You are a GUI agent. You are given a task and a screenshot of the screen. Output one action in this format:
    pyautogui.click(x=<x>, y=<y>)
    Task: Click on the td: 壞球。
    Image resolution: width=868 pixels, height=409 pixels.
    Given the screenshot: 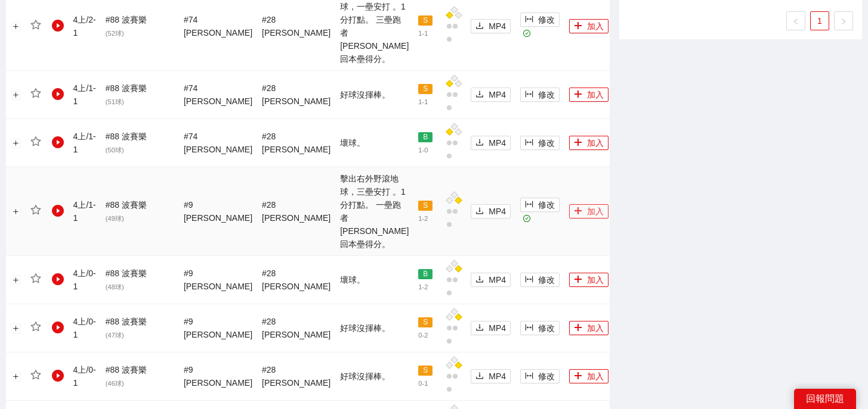 What is the action you would take?
    pyautogui.click(x=374, y=143)
    